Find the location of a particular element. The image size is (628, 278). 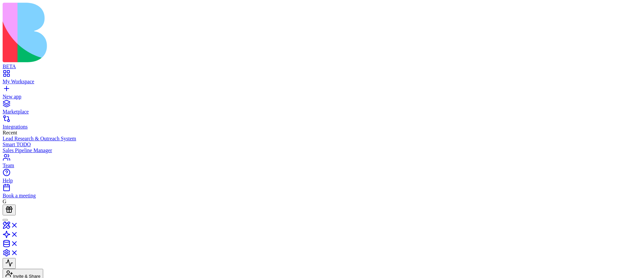

a: Sales Pipeline Manager is located at coordinates (314, 150).